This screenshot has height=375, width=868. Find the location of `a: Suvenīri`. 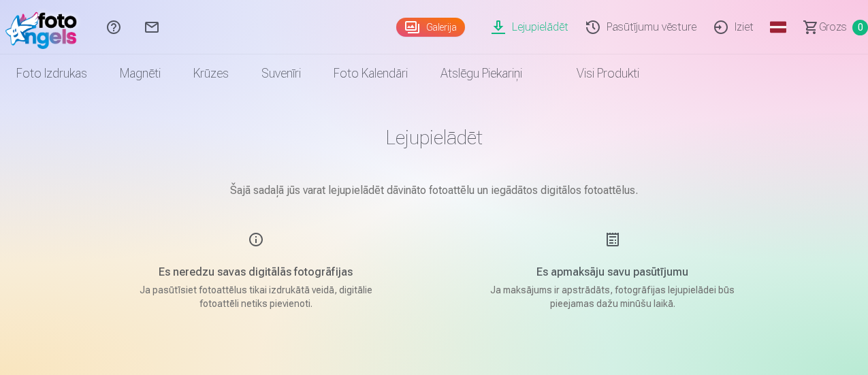

a: Suvenīri is located at coordinates (281, 74).